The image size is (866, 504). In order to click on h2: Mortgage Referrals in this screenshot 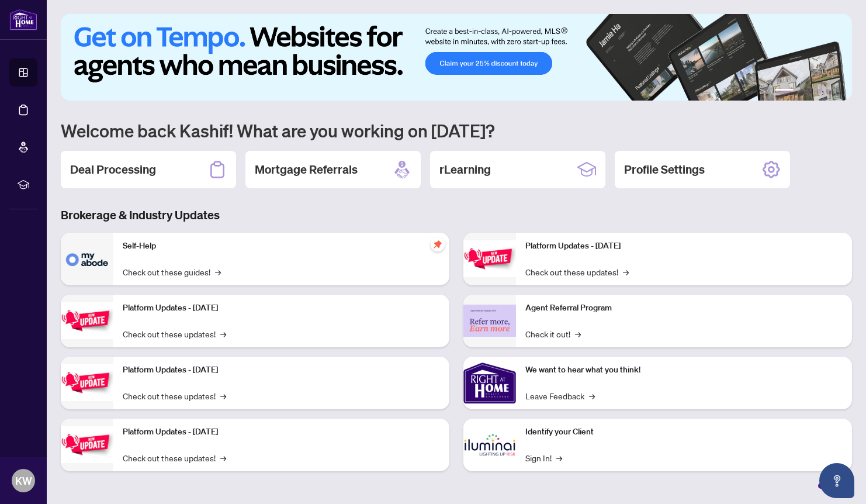, I will do `click(306, 169)`.